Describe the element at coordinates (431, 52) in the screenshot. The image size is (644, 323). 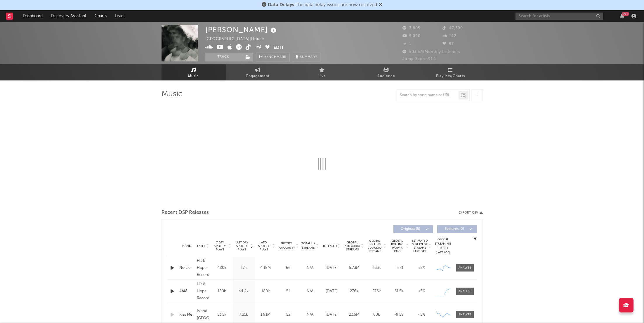
I see `span: 503,575 Monthly Listeners` at that location.